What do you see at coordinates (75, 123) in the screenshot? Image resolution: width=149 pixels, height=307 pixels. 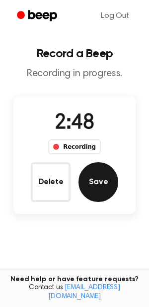 I see `span: 2:48` at bounding box center [75, 123].